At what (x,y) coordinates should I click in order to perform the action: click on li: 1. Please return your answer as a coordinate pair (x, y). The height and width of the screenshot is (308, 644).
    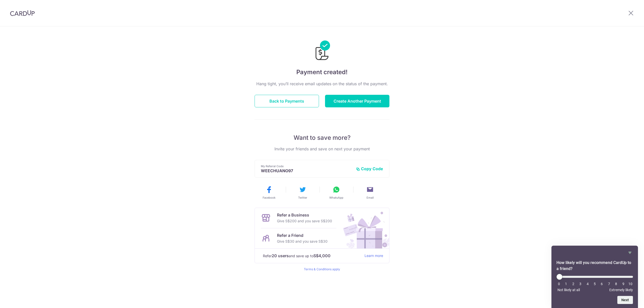
    Looking at the image, I should click on (566, 284).